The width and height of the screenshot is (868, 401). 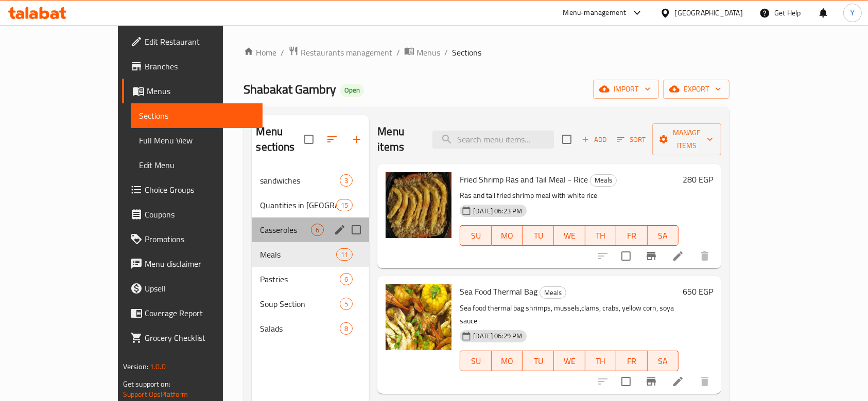 I want to click on span: 11, so click(x=344, y=254).